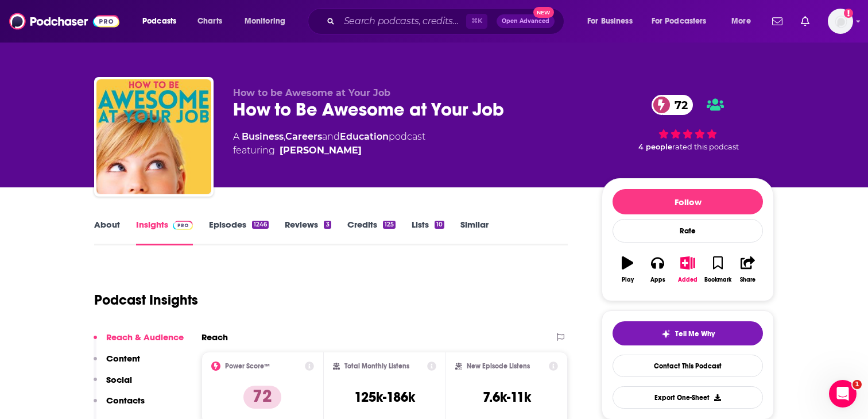 The image size is (868, 419). Describe the element at coordinates (146, 300) in the screenshot. I see `h1: Podcast Insights` at that location.